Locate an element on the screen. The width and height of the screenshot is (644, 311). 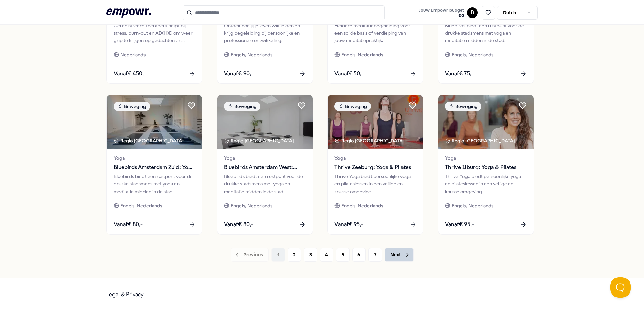
a: Legal & Privacy is located at coordinates (125, 295).